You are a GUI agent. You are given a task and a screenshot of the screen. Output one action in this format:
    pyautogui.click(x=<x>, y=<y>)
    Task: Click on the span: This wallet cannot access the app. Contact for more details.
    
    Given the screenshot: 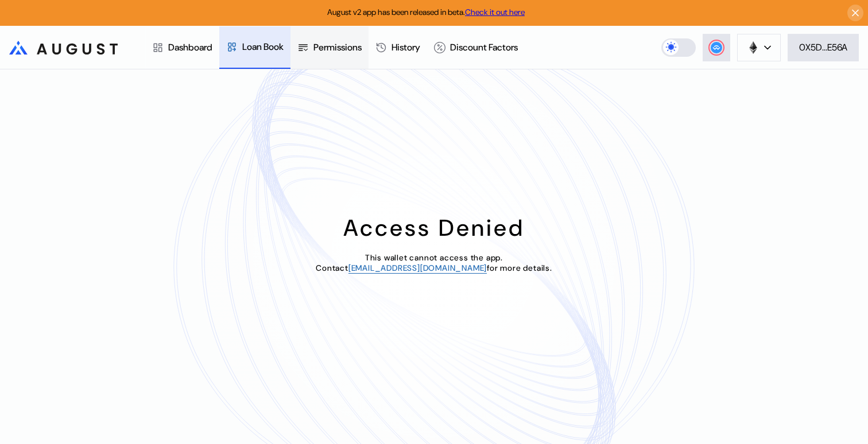 What is the action you would take?
    pyautogui.click(x=434, y=263)
    